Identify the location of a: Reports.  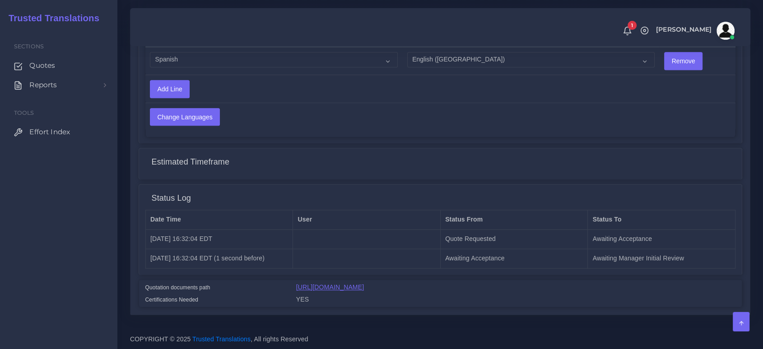
(59, 85).